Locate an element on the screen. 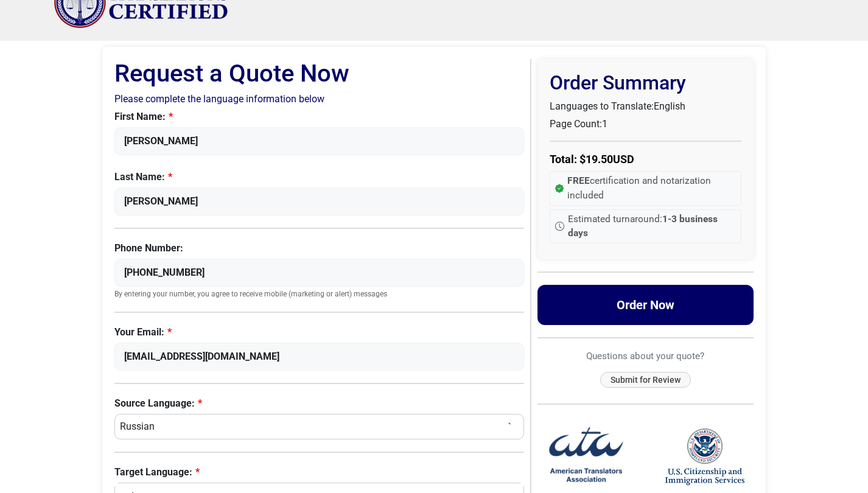  span: certification and notarization included is located at coordinates (651, 188).